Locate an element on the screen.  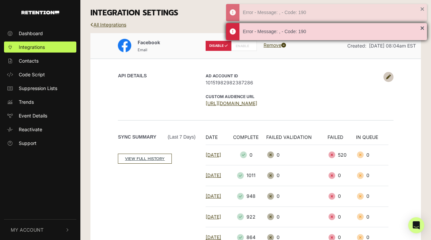
button: My Account is located at coordinates (40, 230).